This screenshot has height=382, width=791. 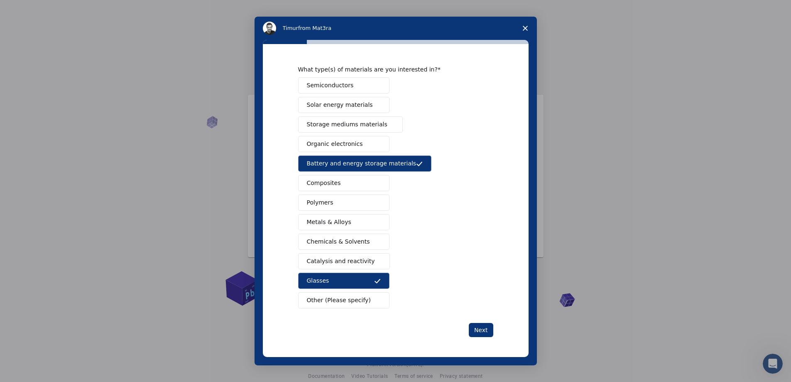 I want to click on span: Timur, so click(x=290, y=28).